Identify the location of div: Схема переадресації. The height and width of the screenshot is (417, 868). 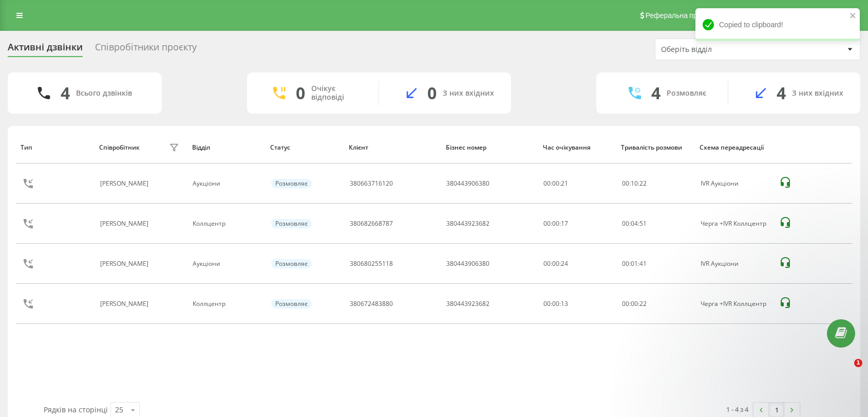
(734, 148).